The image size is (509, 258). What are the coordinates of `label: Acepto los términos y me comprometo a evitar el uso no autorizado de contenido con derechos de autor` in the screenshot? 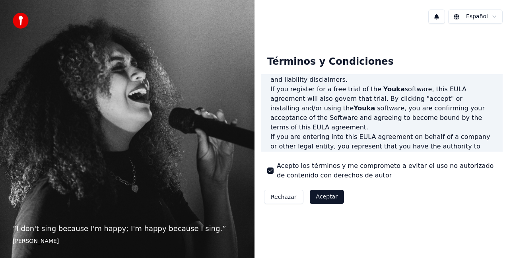 It's located at (387, 171).